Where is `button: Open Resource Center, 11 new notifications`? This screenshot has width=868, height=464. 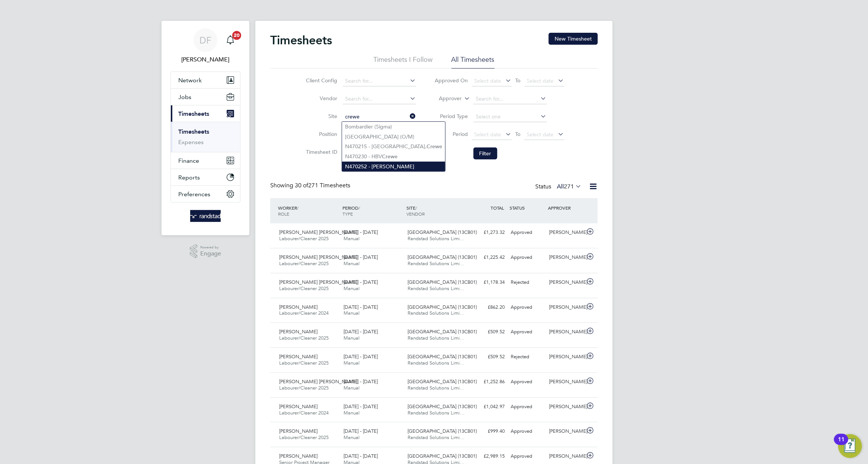
button: Open Resource Center, 11 new notifications is located at coordinates (850, 446).